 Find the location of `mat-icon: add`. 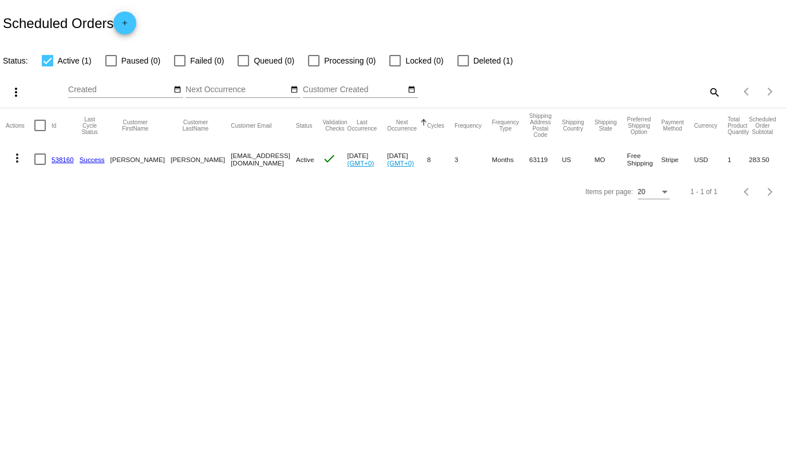

mat-icon: add is located at coordinates (125, 26).